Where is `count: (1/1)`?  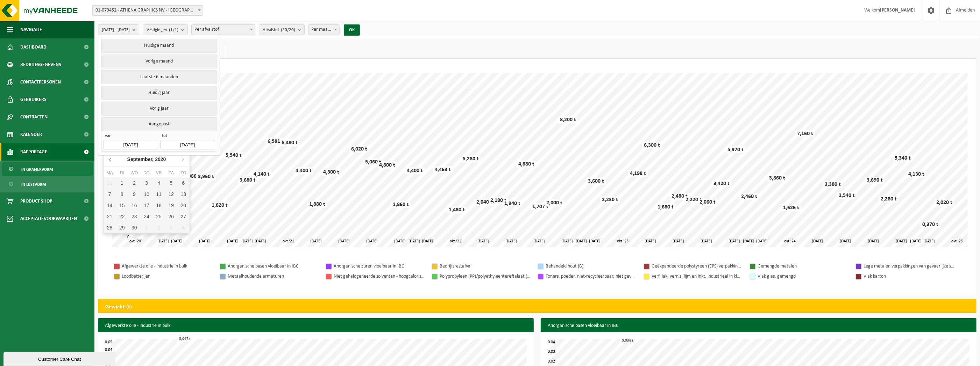 count: (1/1) is located at coordinates (174, 30).